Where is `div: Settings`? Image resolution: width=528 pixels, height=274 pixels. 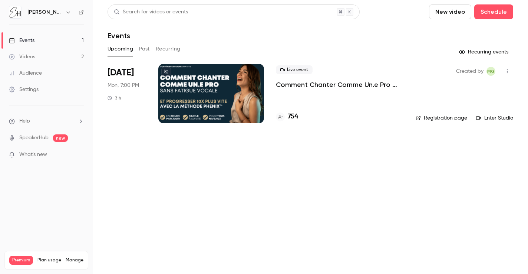 div: Settings is located at coordinates (24, 89).